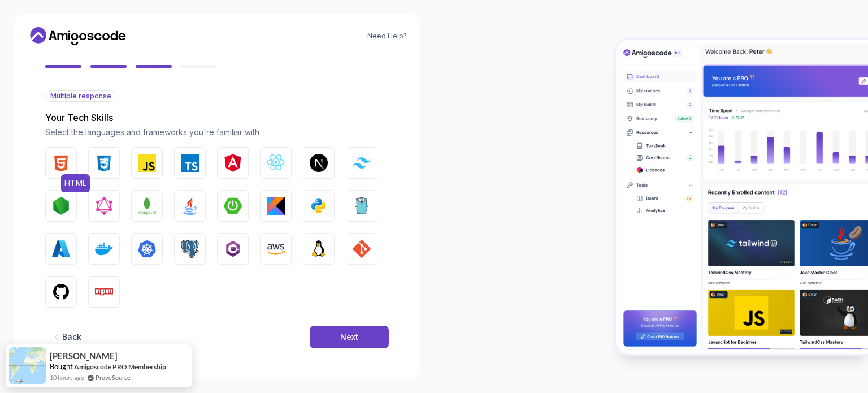 The image size is (868, 393). What do you see at coordinates (362, 162) in the screenshot?
I see `img: Tailwind CSS` at bounding box center [362, 162].